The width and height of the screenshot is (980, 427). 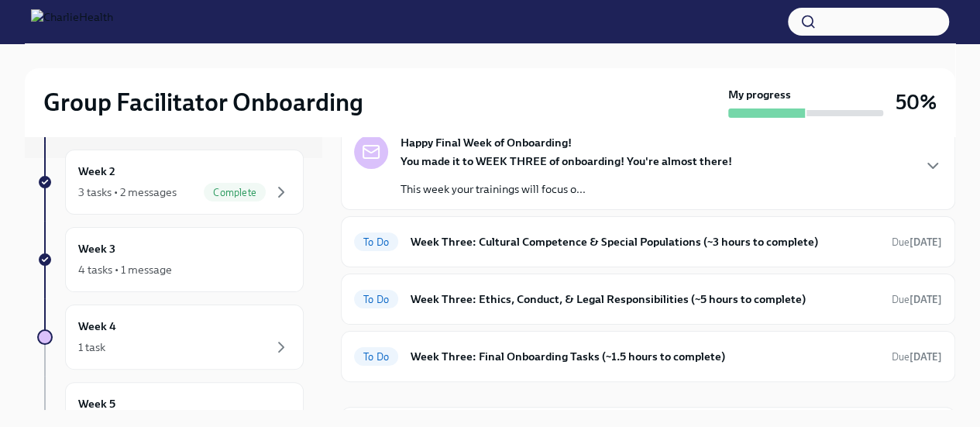 What do you see at coordinates (171, 259) in the screenshot?
I see `a: Week 34 tasks • 1 message` at bounding box center [171, 259].